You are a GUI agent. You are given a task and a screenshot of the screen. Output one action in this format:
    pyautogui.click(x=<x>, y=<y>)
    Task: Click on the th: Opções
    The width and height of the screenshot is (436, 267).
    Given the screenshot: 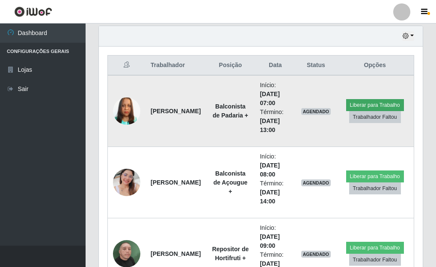 What is the action you would take?
    pyautogui.click(x=374, y=65)
    